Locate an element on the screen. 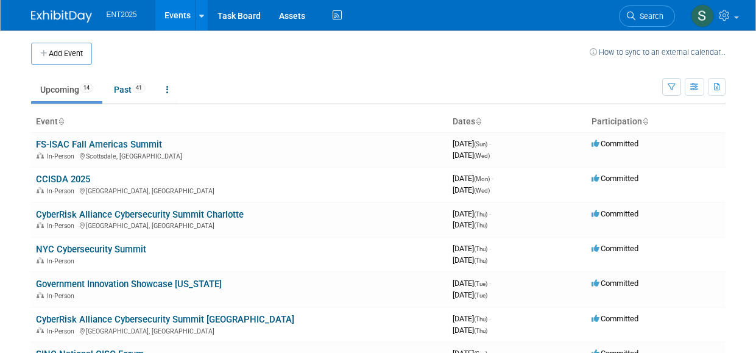 This screenshot has height=353, width=756. a: Sort by Event Name is located at coordinates (61, 121).